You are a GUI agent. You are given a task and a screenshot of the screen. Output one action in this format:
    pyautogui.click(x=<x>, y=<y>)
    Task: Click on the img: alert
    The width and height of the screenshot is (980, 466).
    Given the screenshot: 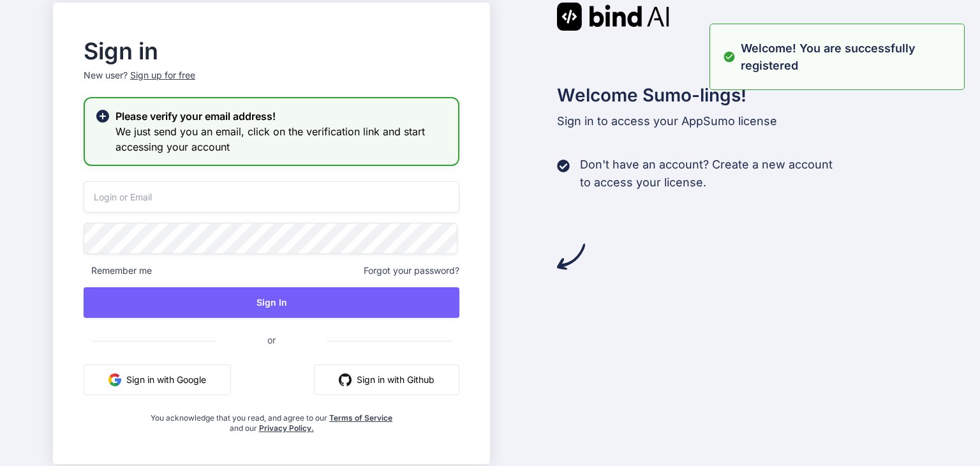 What is the action you would take?
    pyautogui.click(x=729, y=57)
    